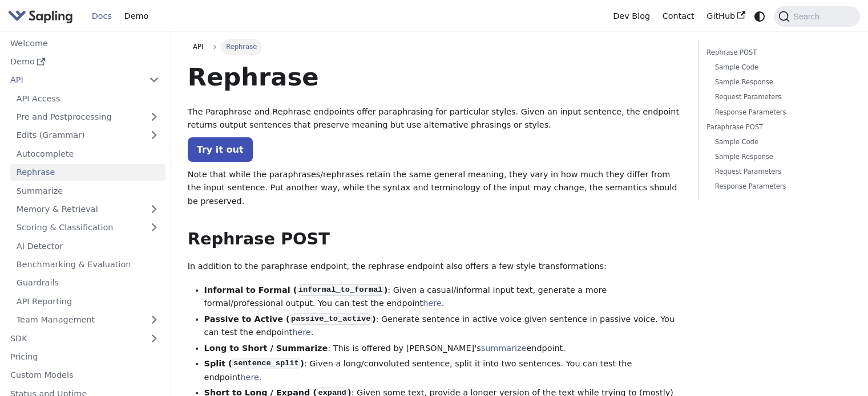  What do you see at coordinates (434, 239) in the screenshot?
I see `h2: Rephrase POST` at bounding box center [434, 239].